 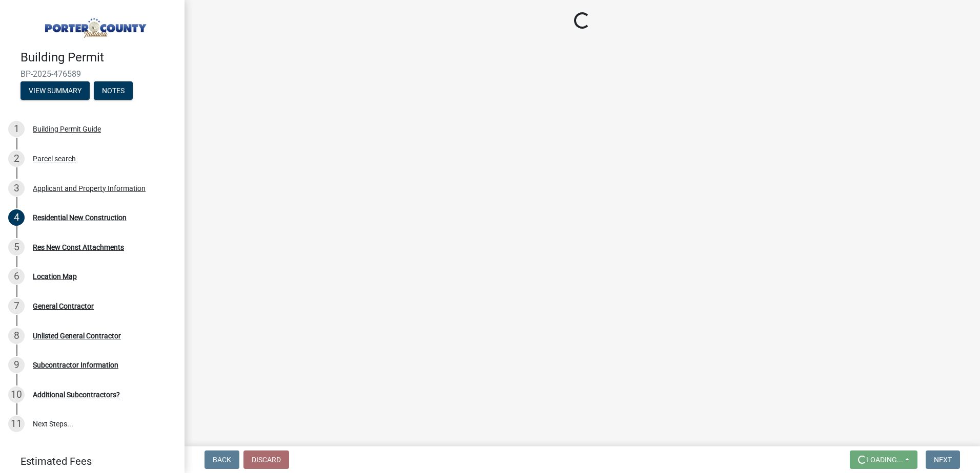 What do you see at coordinates (88, 462) in the screenshot?
I see `a: Estimated Fees` at bounding box center [88, 462].